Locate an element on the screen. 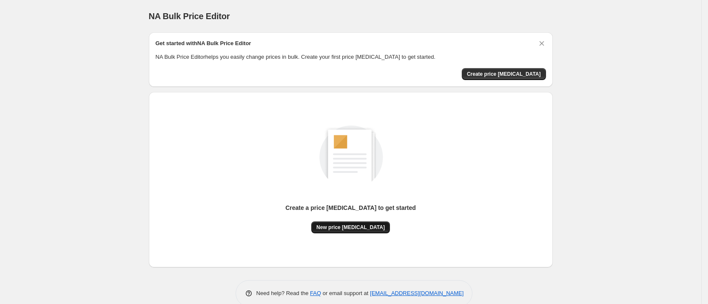  span: or email support at is located at coordinates (345, 293).